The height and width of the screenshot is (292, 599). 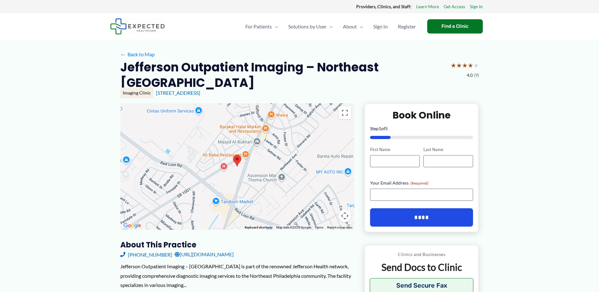 What do you see at coordinates (381, 27) in the screenshot?
I see `span: Sign In` at bounding box center [381, 27].